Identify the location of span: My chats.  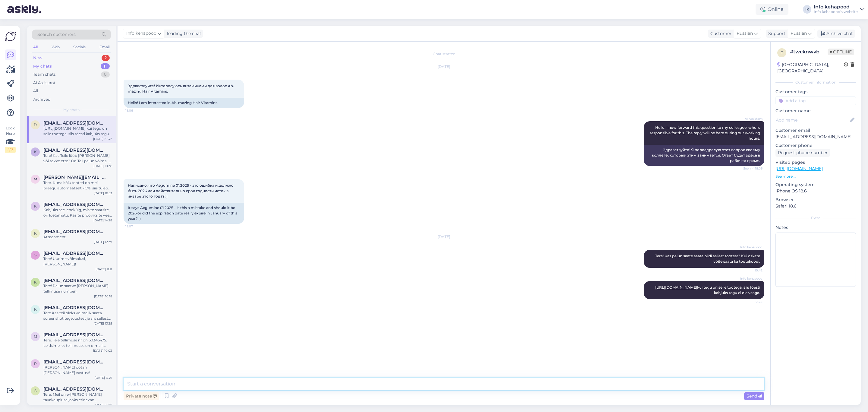
(71, 110).